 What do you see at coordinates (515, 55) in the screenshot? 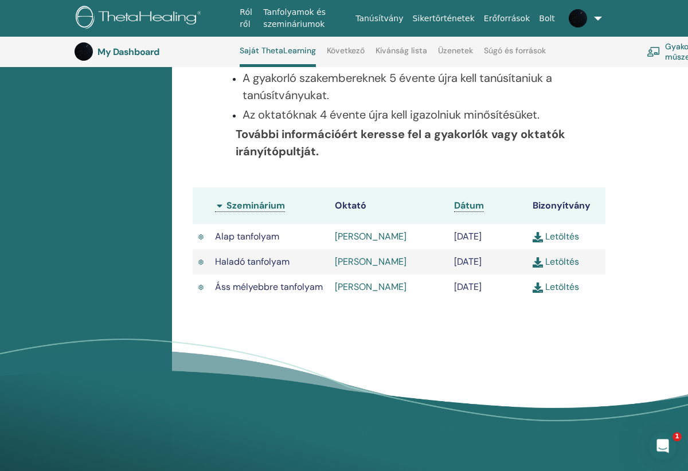
I see `a: Súgó és források` at bounding box center [515, 55].